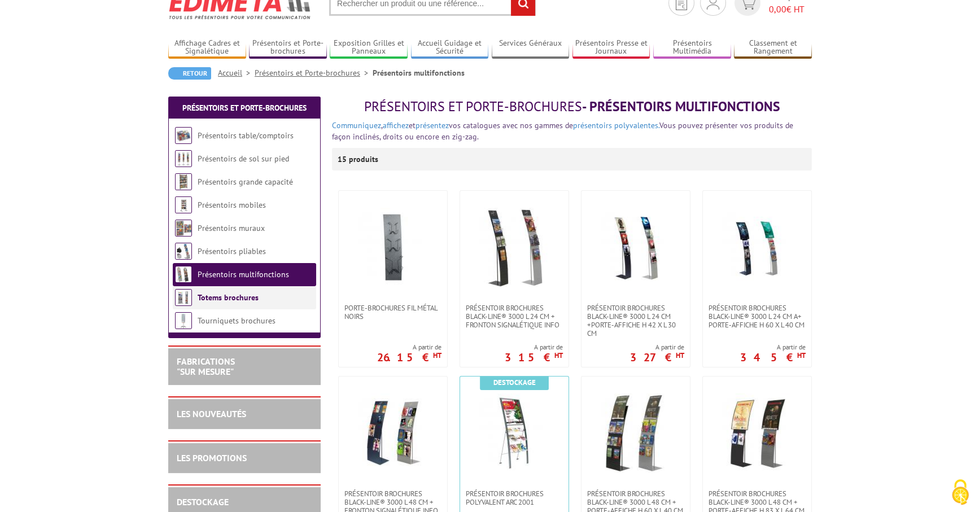 This screenshot has width=980, height=512. I want to click on img: Présentoirs grande capacité, so click(184, 182).